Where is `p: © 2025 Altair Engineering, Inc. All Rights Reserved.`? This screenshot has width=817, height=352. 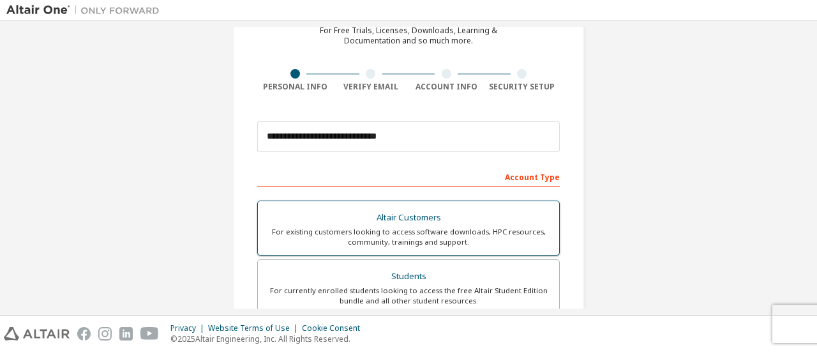 p: © 2025 Altair Engineering, Inc. All Rights Reserved. is located at coordinates (269, 338).